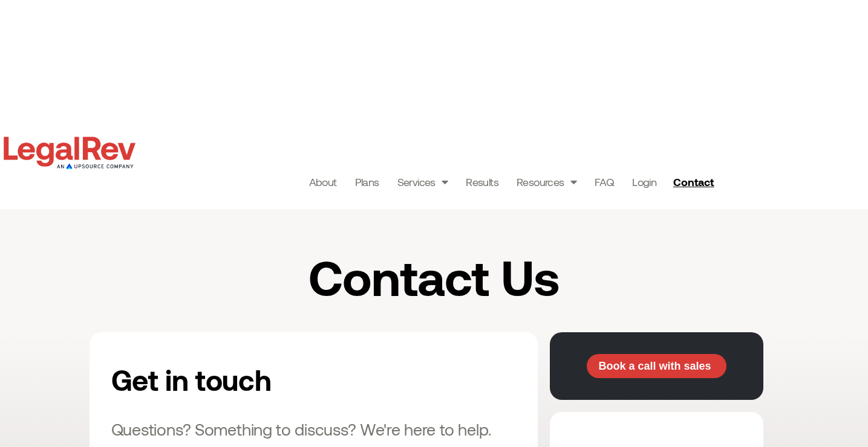 The image size is (868, 447). I want to click on a: Login, so click(644, 182).